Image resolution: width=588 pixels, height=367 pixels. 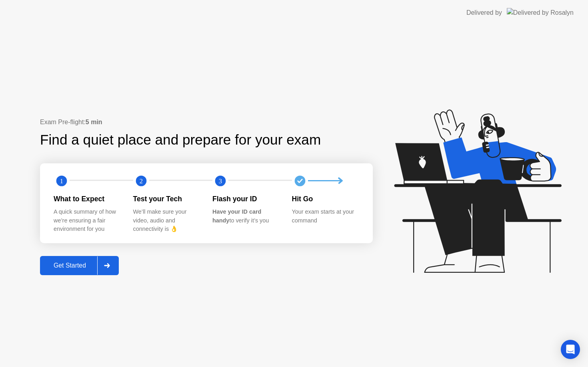 What do you see at coordinates (245, 199) in the screenshot?
I see `div: Flash your ID` at bounding box center [245, 199].